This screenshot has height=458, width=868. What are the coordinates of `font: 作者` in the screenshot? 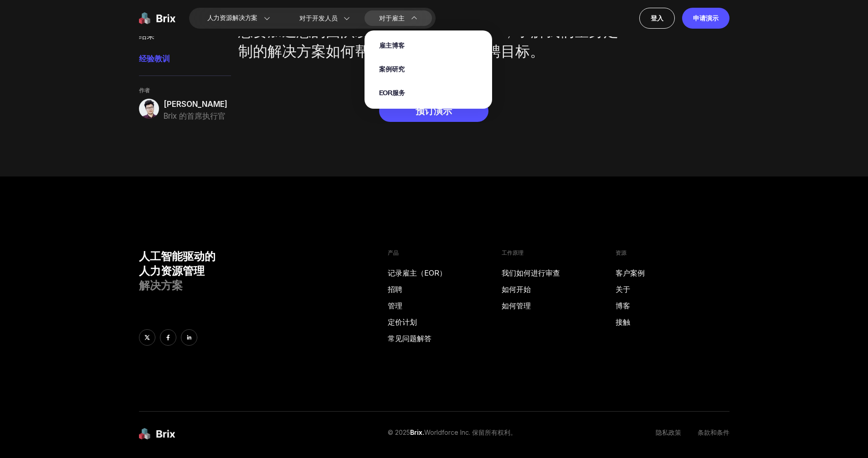 It's located at (144, 90).